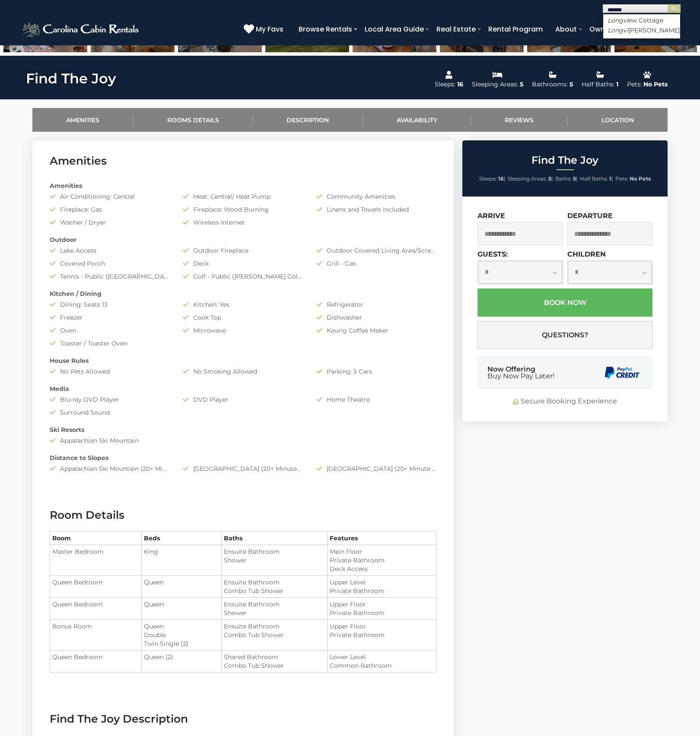 Image resolution: width=700 pixels, height=736 pixels. What do you see at coordinates (521, 373) in the screenshot?
I see `div: Now Offering` at bounding box center [521, 373].